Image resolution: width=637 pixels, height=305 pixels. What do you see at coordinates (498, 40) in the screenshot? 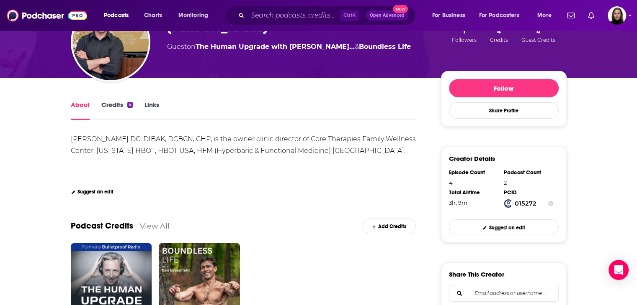
I see `span: Credits` at bounding box center [498, 40].